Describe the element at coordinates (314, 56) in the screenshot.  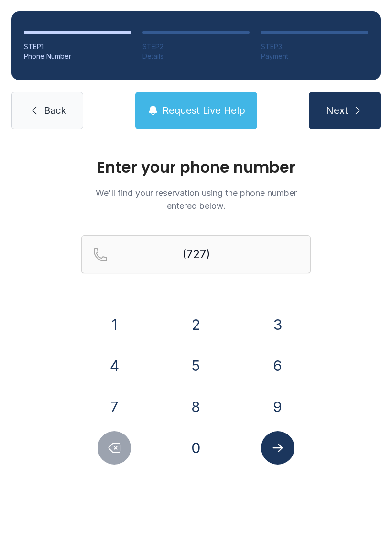
I see `div: Payment` at that location.